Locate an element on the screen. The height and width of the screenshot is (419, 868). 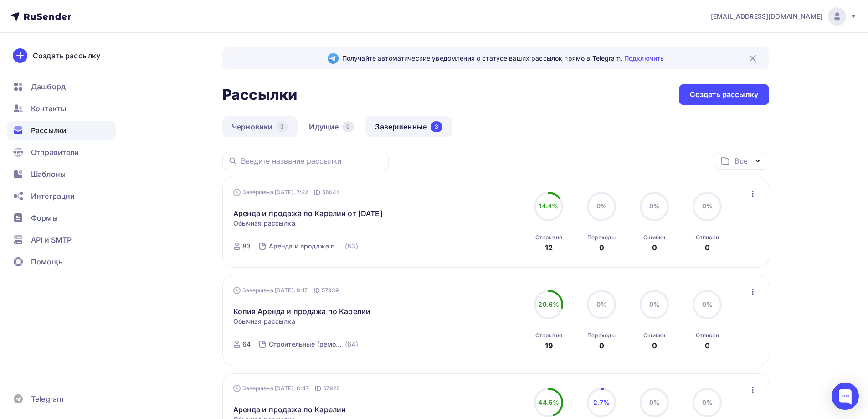
span: Шаблоны is located at coordinates (48, 174).